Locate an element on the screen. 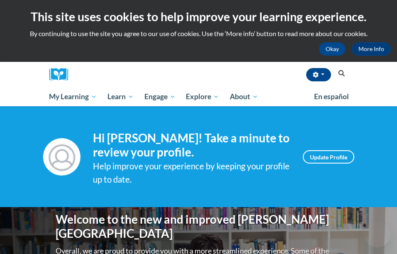  h2: This site uses cookies to help improve your learning experience. is located at coordinates (198, 17).